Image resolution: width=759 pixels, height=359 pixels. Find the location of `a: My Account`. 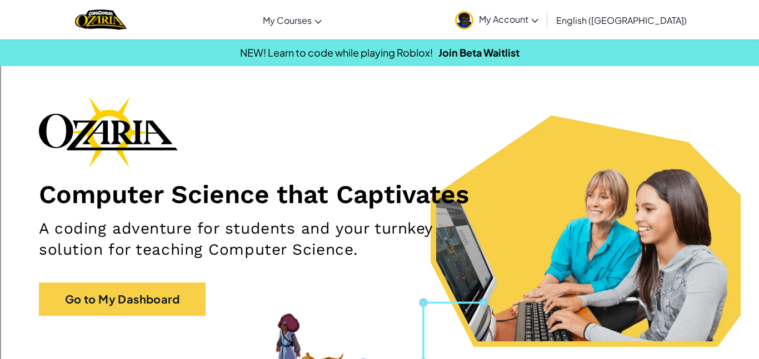

a: My Account is located at coordinates (497, 19).